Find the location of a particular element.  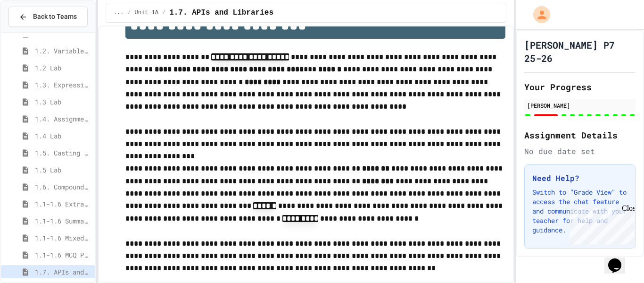

span: 1.5 Lab is located at coordinates (63, 170).